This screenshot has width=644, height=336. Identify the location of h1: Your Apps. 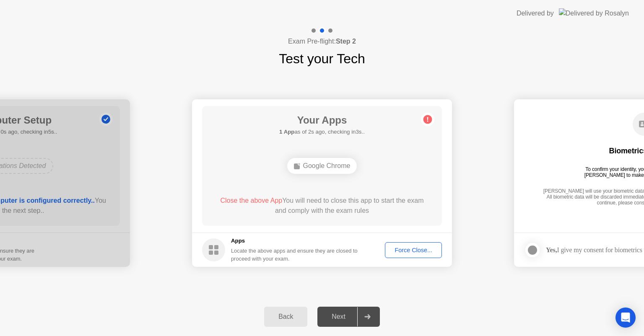
(322, 120).